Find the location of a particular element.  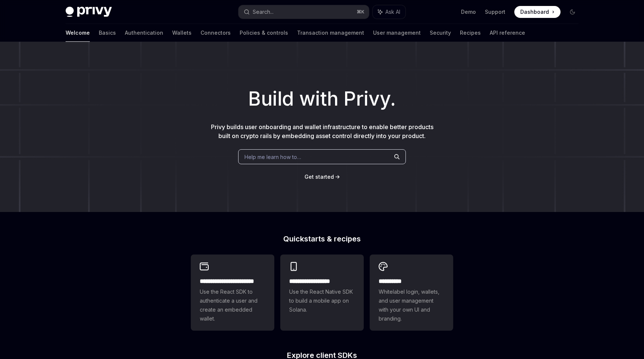

span: Privy builds user onboarding and wallet infrastructure to enable better products built on crypto ... is located at coordinates (322, 131).